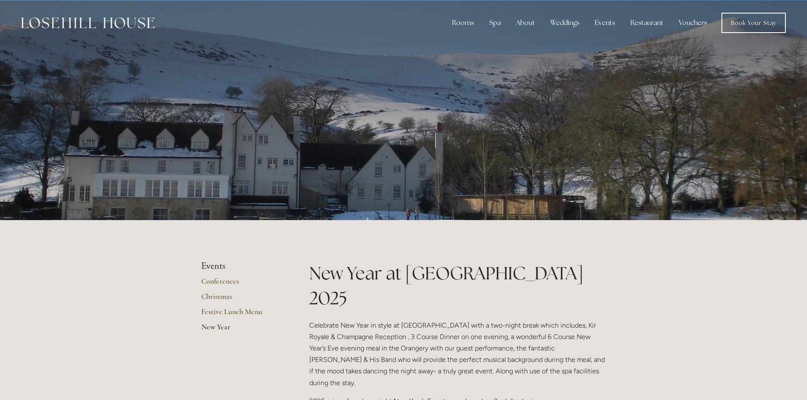  Describe the element at coordinates (693, 23) in the screenshot. I see `a: Vouchers` at that location.